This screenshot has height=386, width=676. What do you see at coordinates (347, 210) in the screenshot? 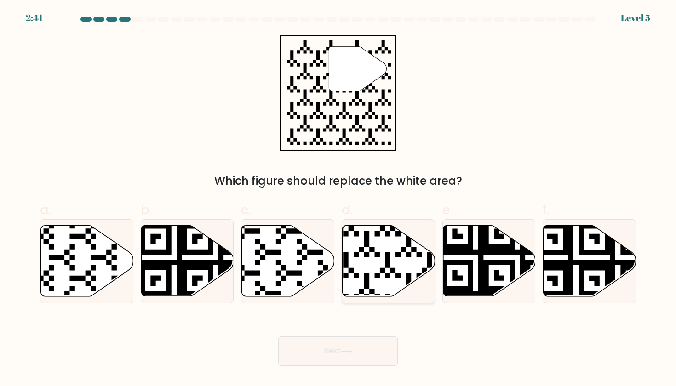
I see `span: d.` at bounding box center [347, 210].